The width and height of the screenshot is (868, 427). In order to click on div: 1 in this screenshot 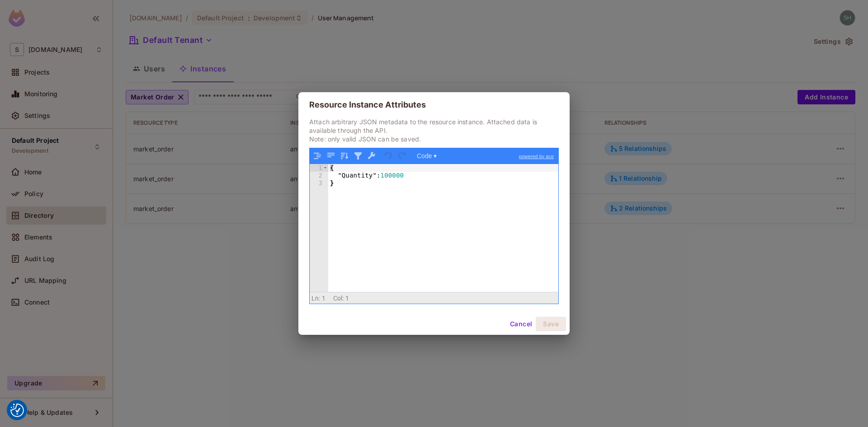, I will do `click(318, 167)`.